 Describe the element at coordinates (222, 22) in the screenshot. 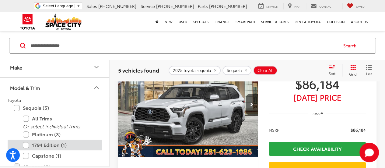

I see `a: Finance` at that location.